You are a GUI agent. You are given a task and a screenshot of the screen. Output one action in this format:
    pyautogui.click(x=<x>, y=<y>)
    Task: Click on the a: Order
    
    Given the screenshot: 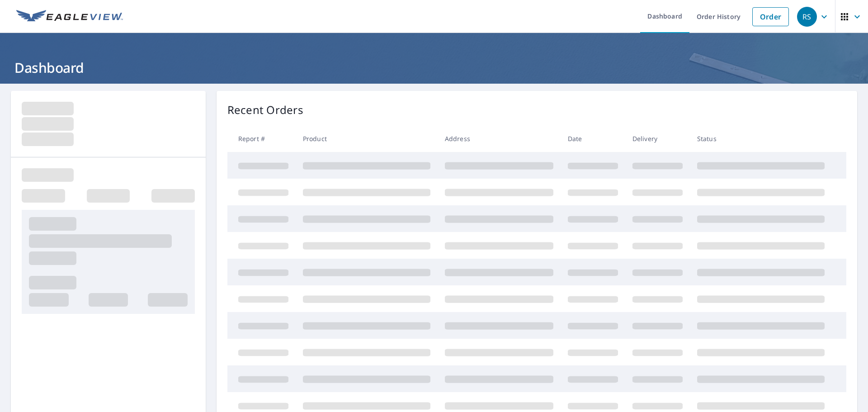 What is the action you would take?
    pyautogui.click(x=770, y=17)
    